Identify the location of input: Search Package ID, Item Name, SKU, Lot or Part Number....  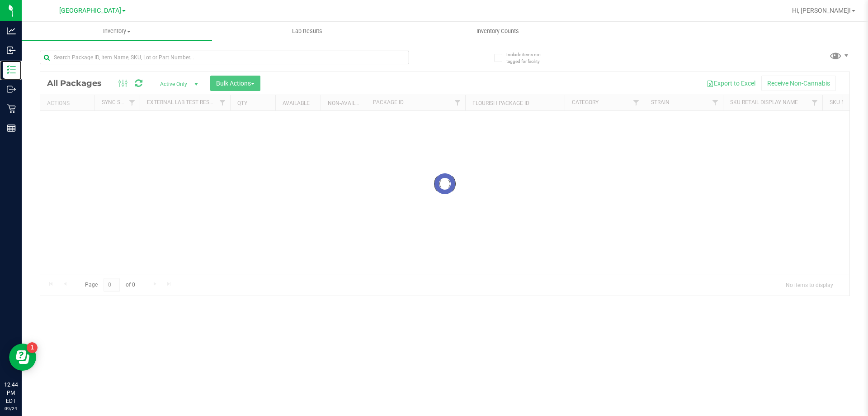
(225, 57).